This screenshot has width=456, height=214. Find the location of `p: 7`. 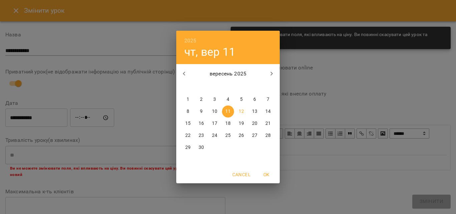

p: 7 is located at coordinates (268, 100).